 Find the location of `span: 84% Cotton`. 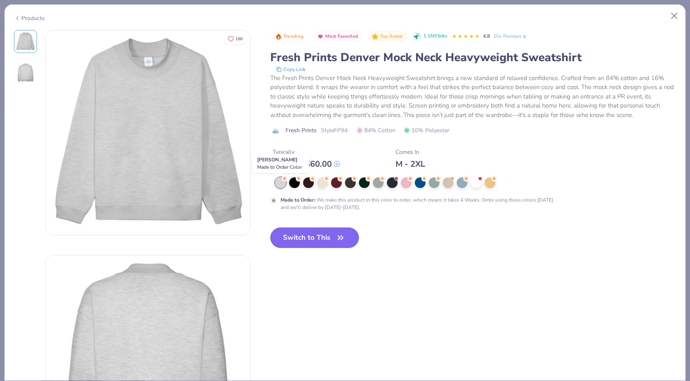

span: 84% Cotton is located at coordinates (376, 130).